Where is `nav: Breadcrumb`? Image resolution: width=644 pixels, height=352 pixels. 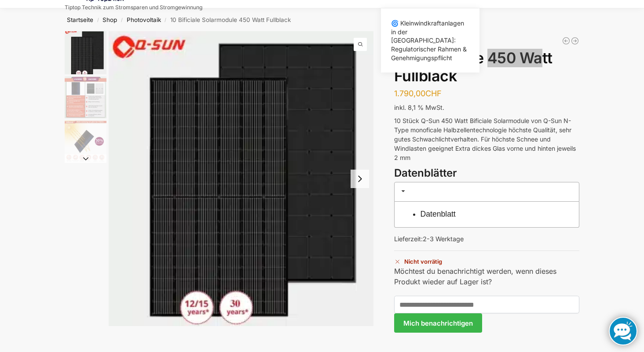
nav: Breadcrumb is located at coordinates (322, 20).